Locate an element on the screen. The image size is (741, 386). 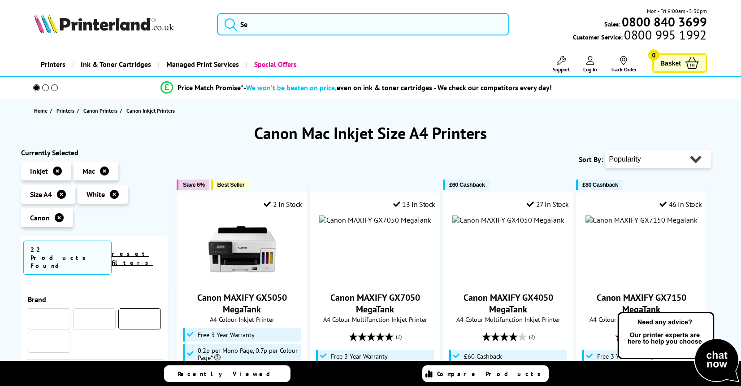
span: Canon is located at coordinates (40, 218).